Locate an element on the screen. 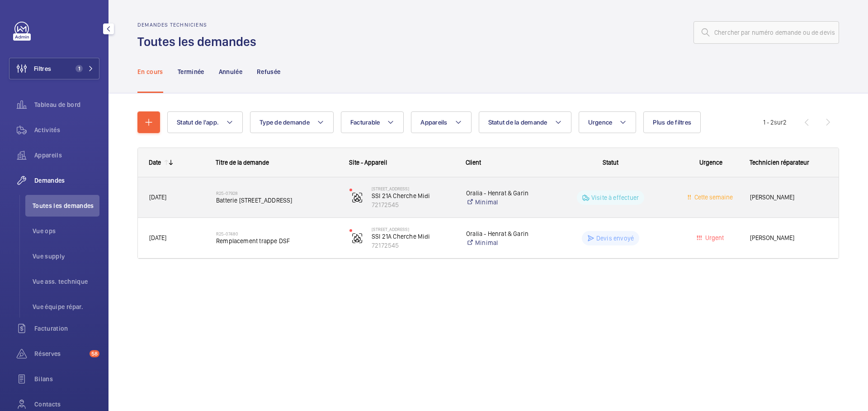 This screenshot has width=868, height=411. h2: R25-07480 is located at coordinates (276, 234).